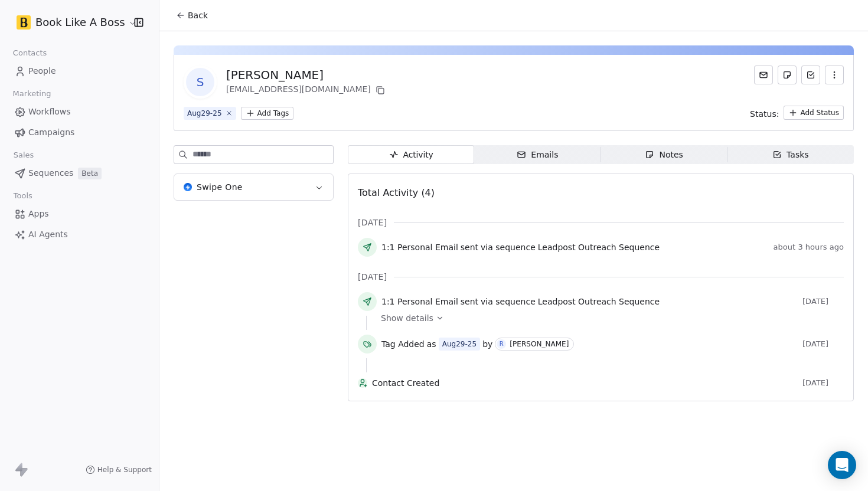 Image resolution: width=868 pixels, height=491 pixels. I want to click on img: in-Profile_black_on_yellow.jpg, so click(24, 22).